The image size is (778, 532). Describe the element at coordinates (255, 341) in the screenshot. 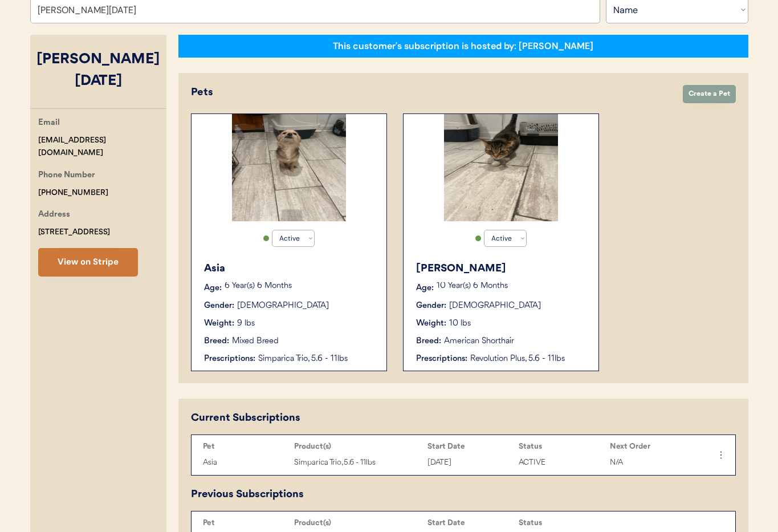

I see `div: Mixed Breed` at that location.